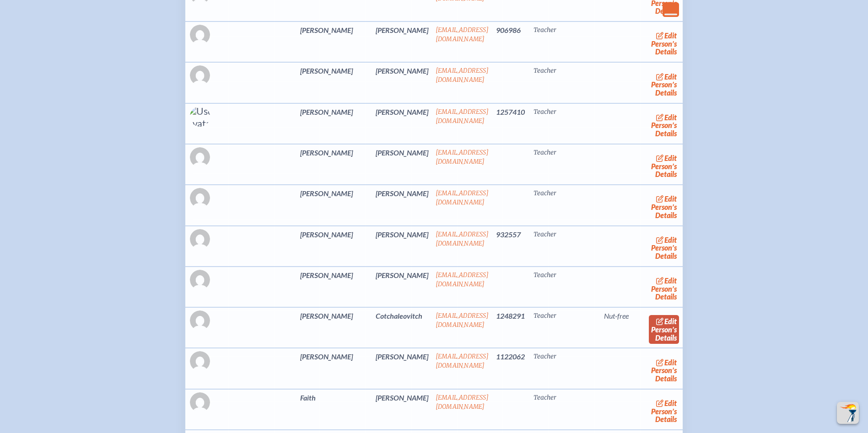 This screenshot has height=433, width=868. What do you see at coordinates (848, 413) in the screenshot?
I see `img: To the top` at bounding box center [848, 413].